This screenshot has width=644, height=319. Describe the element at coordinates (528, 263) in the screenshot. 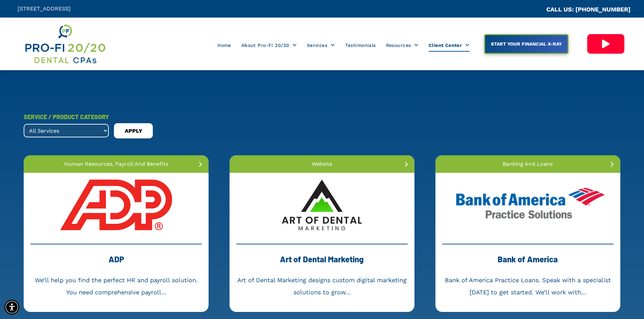

I see `div: Bank of America` at that location.